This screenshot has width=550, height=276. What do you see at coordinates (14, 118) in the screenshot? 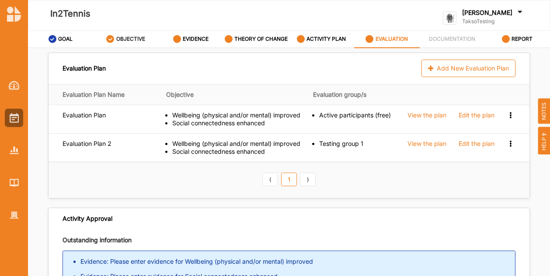
I see `img: Activities` at bounding box center [14, 118].